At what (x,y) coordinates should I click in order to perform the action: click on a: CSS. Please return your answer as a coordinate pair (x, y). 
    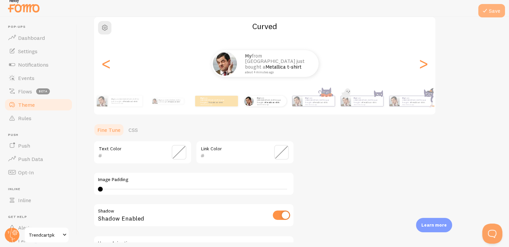
    Looking at the image, I should click on (133, 130).